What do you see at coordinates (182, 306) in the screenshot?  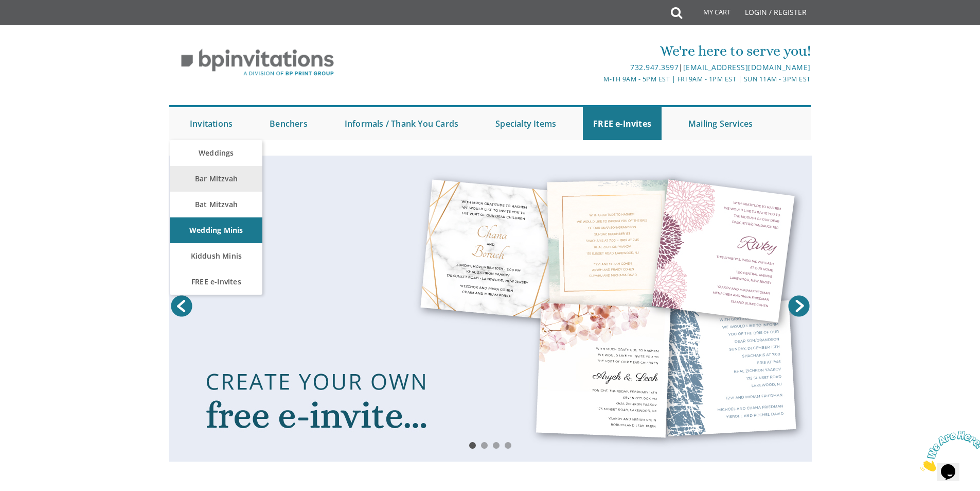 I see `a: Prev` at bounding box center [182, 306].